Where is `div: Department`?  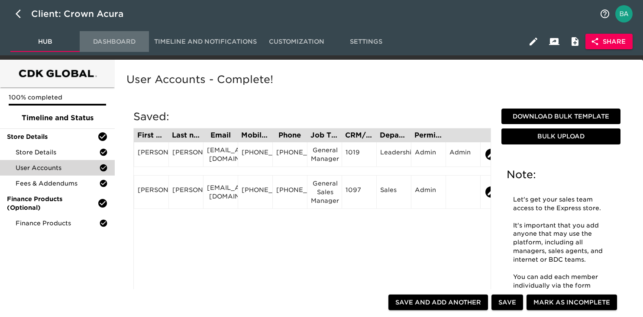
div: Department is located at coordinates (394, 136).